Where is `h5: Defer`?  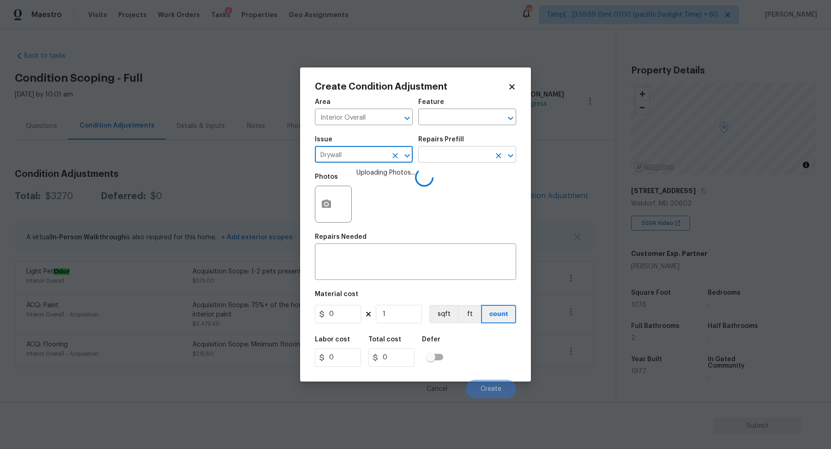
h5: Defer is located at coordinates (431, 339).